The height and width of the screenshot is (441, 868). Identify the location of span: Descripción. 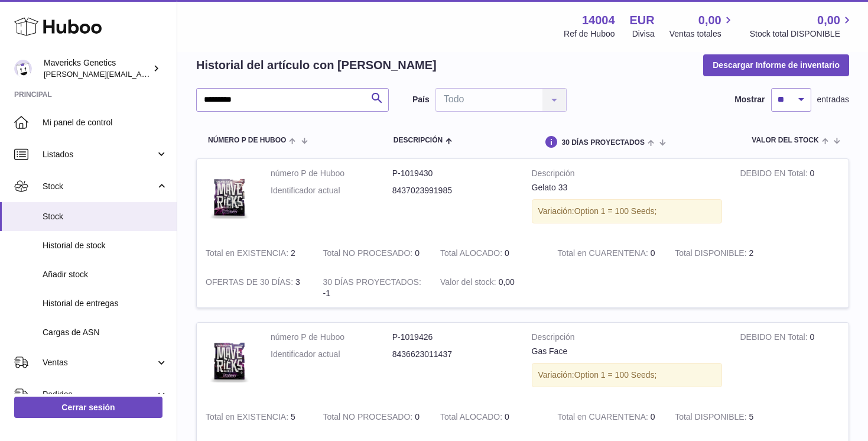
(418, 140).